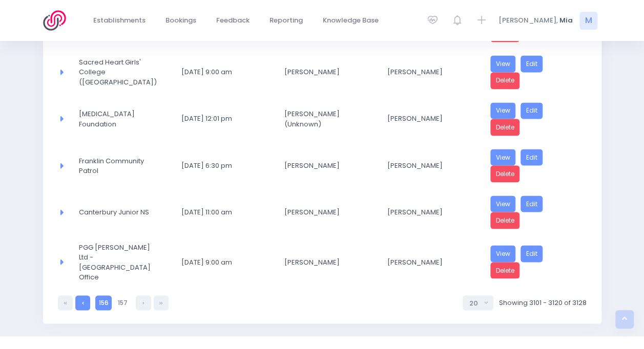 This screenshot has height=349, width=644. I want to click on td: 12 November 2025 6:30 pm, so click(226, 165).